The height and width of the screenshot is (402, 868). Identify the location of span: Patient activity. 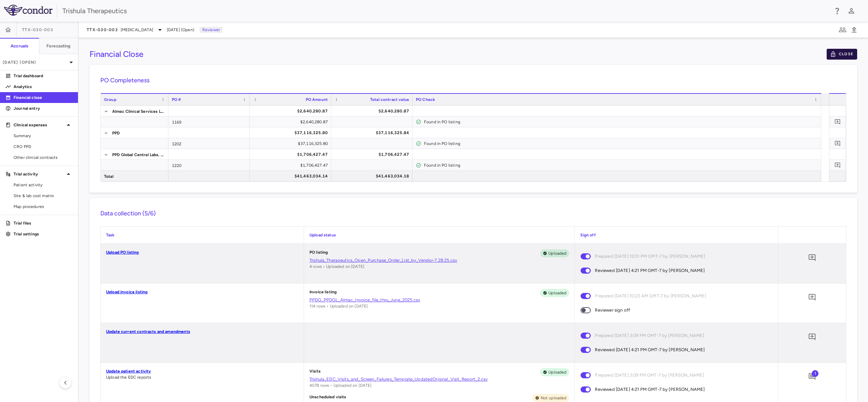
(43, 185).